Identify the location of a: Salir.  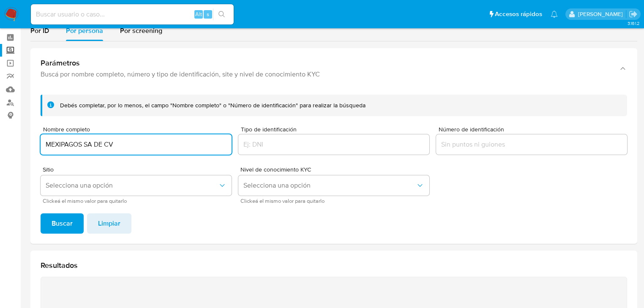
(633, 14).